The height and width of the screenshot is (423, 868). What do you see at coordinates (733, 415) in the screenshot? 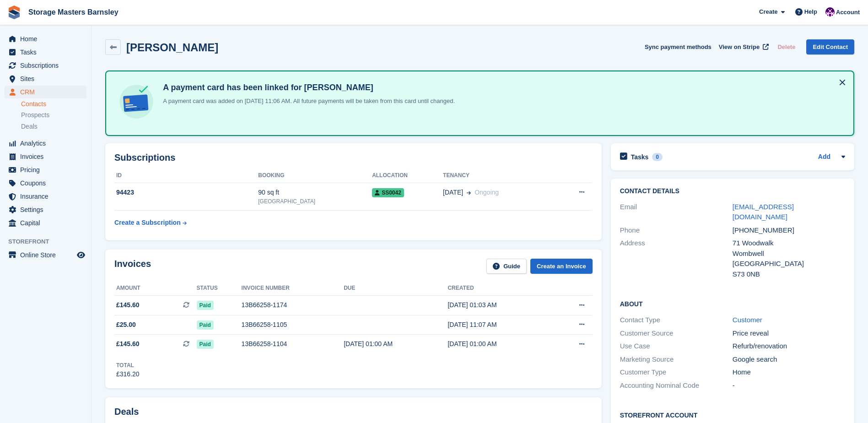
I see `h2: Storefront Account` at bounding box center [733, 415].